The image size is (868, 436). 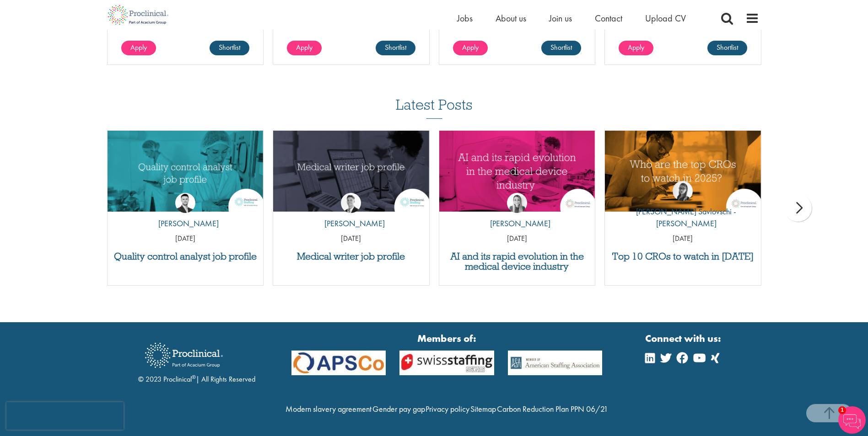 I want to click on a: Gender pay gap, so click(x=398, y=409).